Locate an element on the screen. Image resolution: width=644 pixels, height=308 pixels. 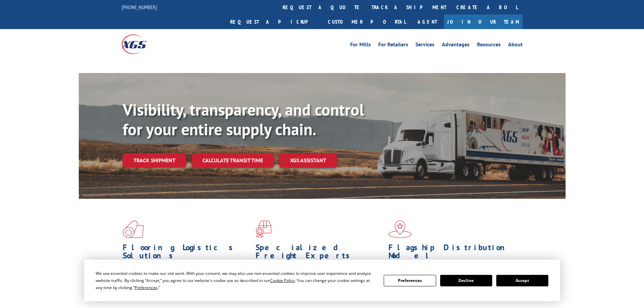
span: Preferences is located at coordinates (146, 288).